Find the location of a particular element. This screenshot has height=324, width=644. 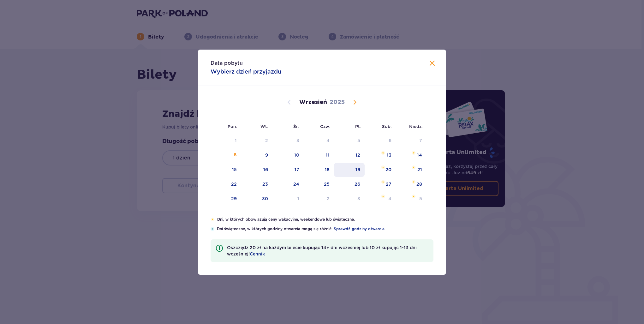

div: 15 is located at coordinates (234, 169).